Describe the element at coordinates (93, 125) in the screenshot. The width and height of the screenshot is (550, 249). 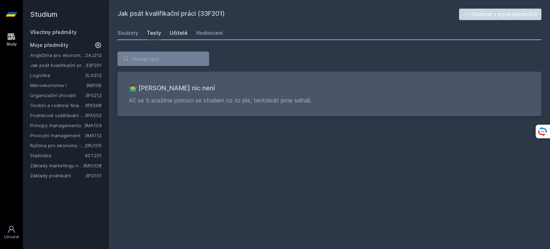
I see `a: 3MA103` at that location.